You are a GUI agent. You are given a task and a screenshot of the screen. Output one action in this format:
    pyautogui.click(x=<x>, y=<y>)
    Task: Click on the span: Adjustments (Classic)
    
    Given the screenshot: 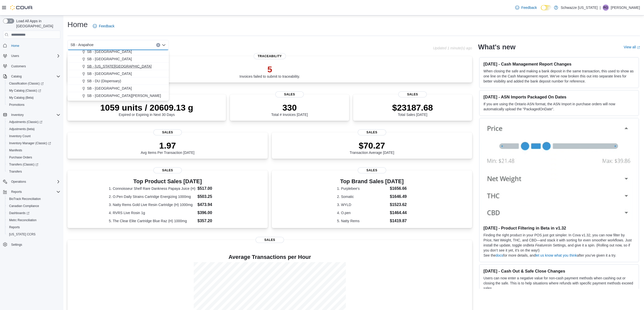 What is the action you would take?
    pyautogui.click(x=25, y=122)
    